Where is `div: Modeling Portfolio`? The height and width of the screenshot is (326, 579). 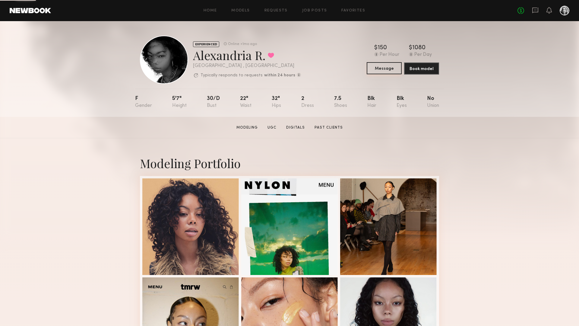 div: Modeling Portfolio is located at coordinates (290, 163).